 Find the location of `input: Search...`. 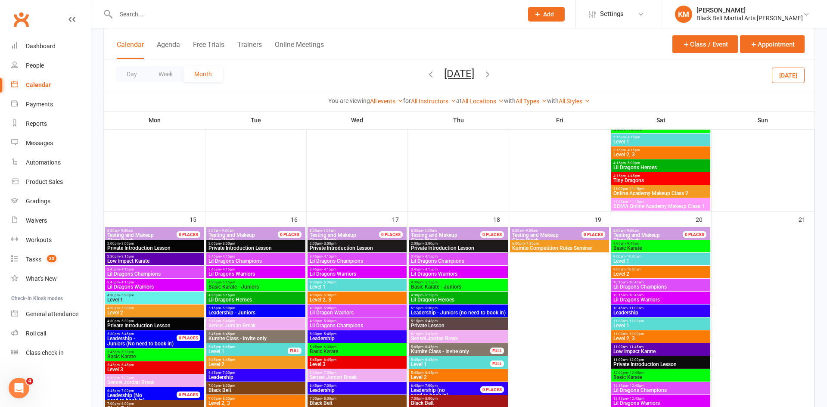

input: Search... is located at coordinates (315, 14).